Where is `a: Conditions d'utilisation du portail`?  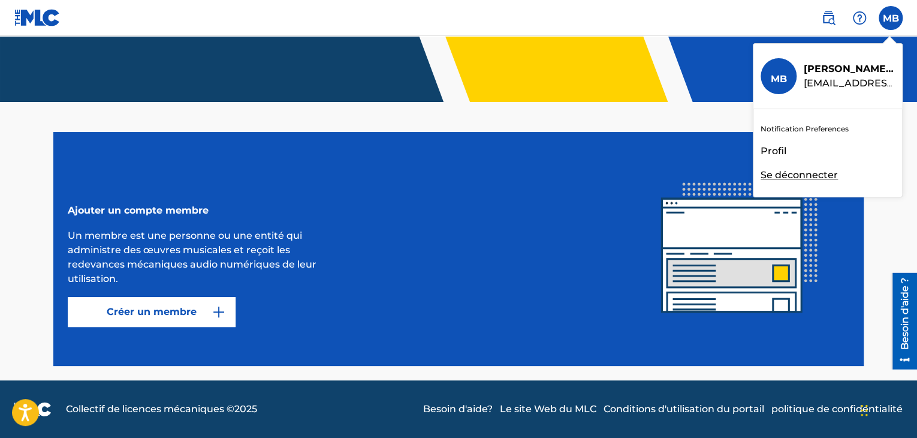
a: Conditions d'utilisation du portail is located at coordinates (684, 409).